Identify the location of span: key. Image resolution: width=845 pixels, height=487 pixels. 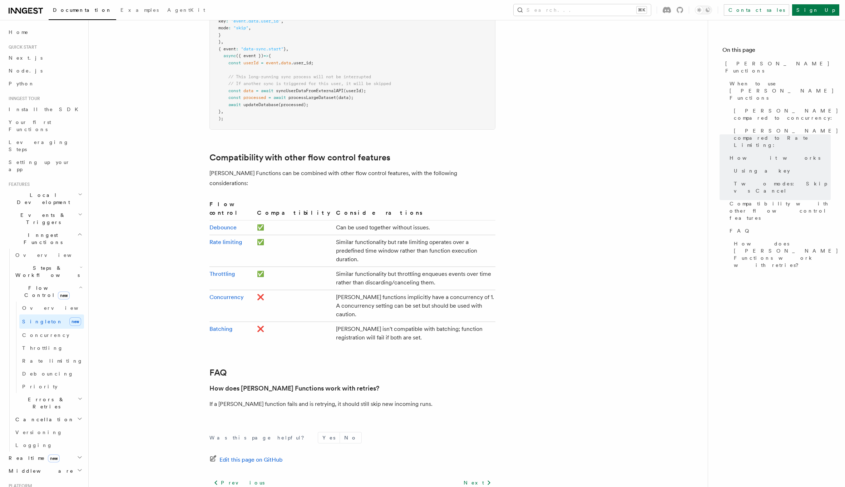
(222, 21).